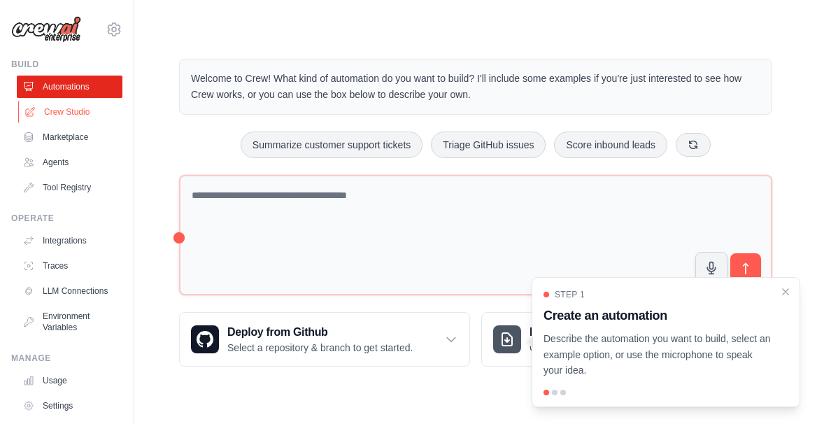 The image size is (817, 424). I want to click on a: Settings, so click(69, 406).